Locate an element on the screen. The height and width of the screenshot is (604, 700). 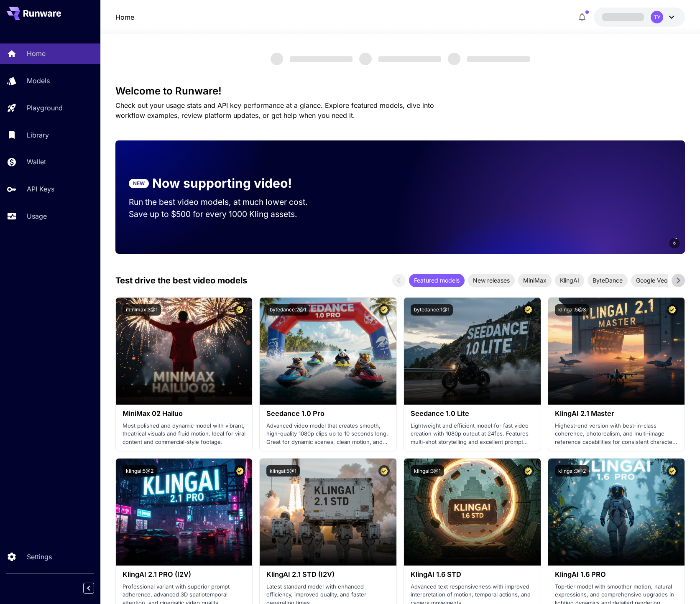
h3: MiniMax 02 Hailuo is located at coordinates (184, 413).